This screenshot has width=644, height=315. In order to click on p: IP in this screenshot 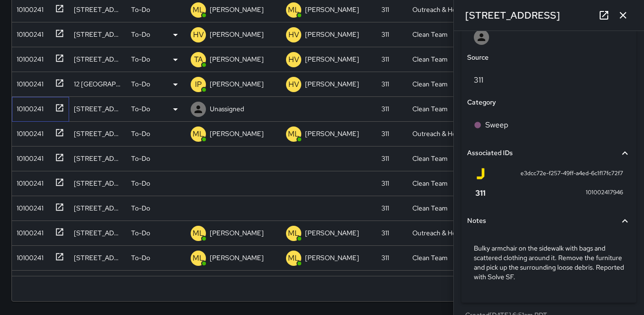, I will do `click(198, 85)`.